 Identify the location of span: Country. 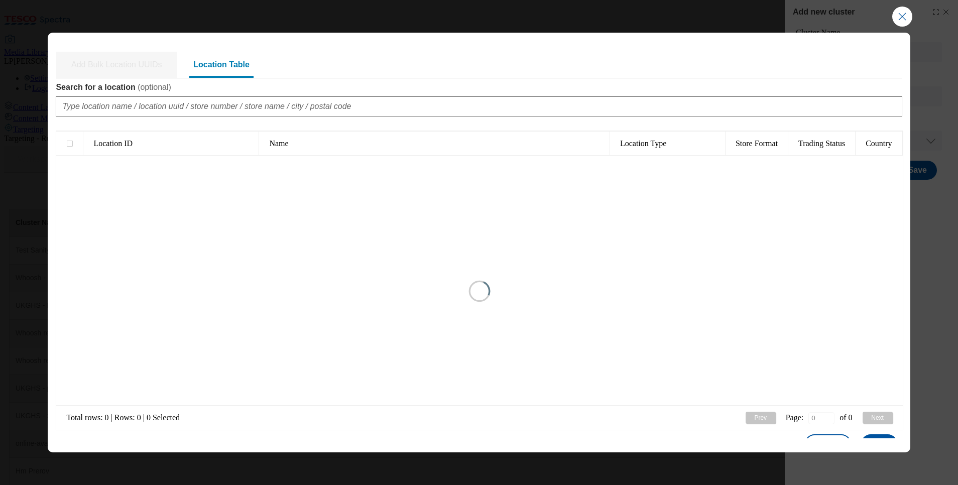
(879, 144).